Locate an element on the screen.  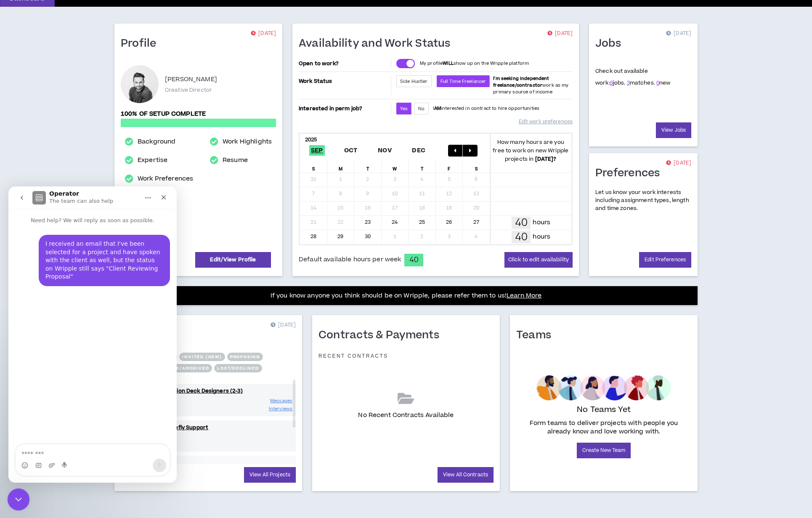
p: Check out available work: is located at coordinates (633, 77).